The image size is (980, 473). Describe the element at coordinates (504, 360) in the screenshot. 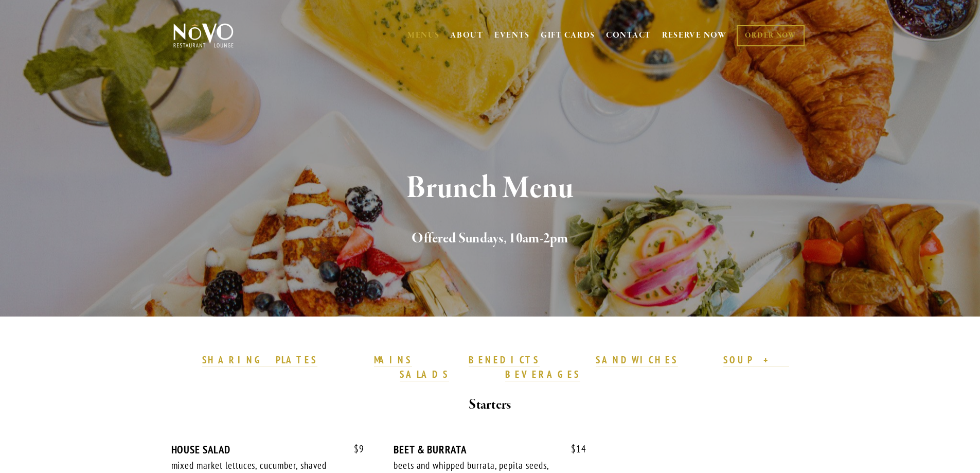

I see `a: BENEDICTS` at that location.